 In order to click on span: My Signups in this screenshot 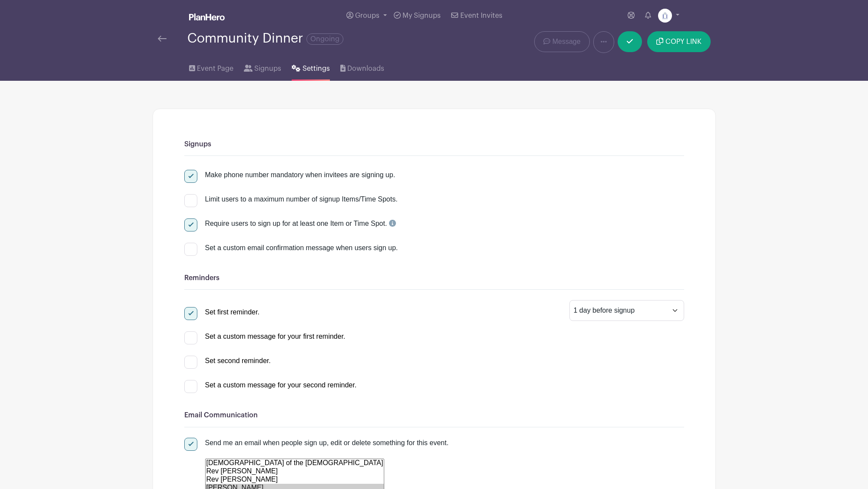, I will do `click(422, 15)`.